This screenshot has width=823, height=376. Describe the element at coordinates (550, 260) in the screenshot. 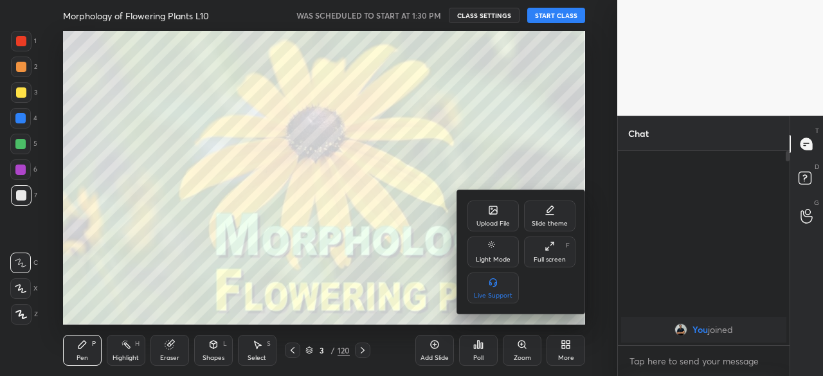

I see `div: Full screen` at that location.